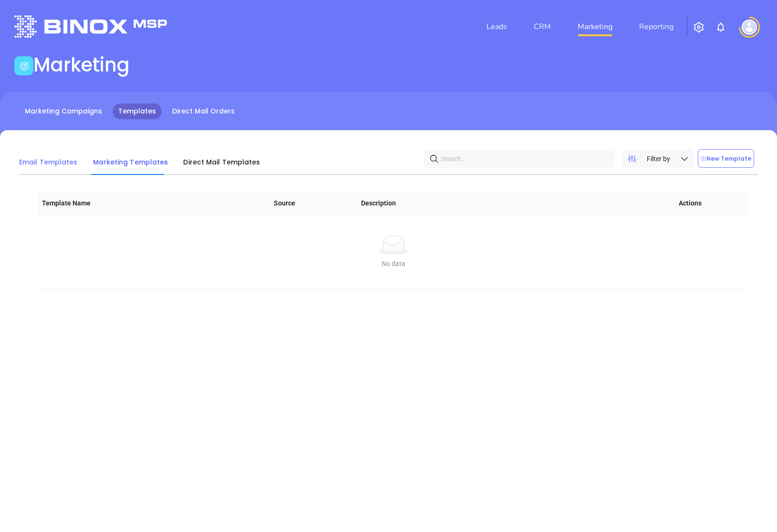  Describe the element at coordinates (314, 203) in the screenshot. I see `th: Source` at that location.